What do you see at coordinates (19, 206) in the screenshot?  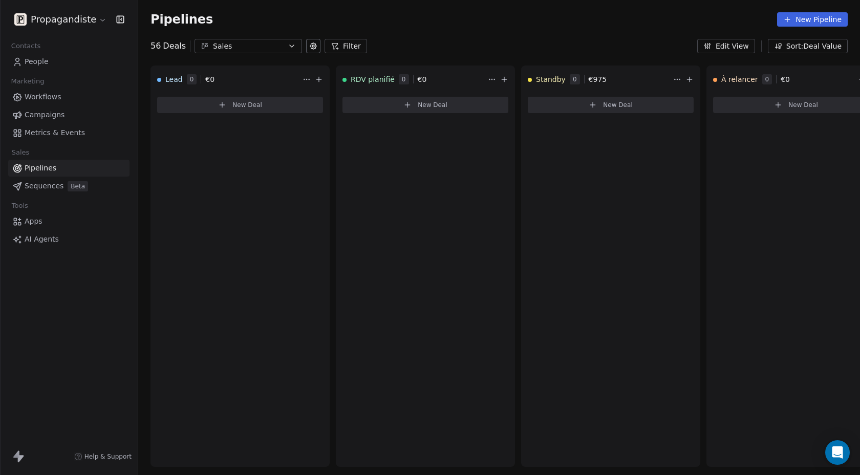 I see `span: Tools` at bounding box center [19, 206].